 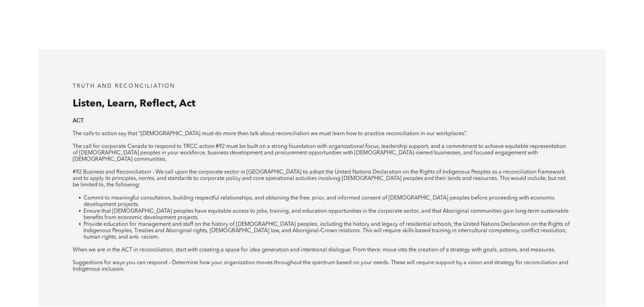 I want to click on span: The call for corporate Canada to respond to TRCC action #92 must be built on a strong foundation ..., so click(x=319, y=153).